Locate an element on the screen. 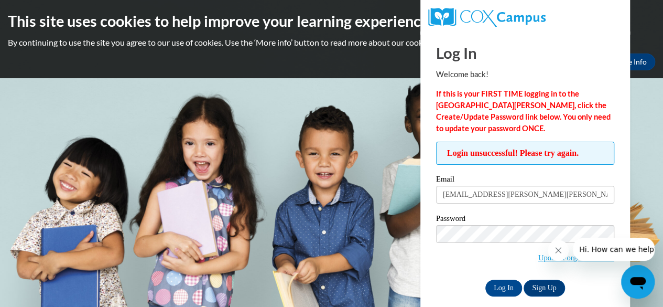 Image resolution: width=663 pixels, height=307 pixels. a: Update/Forgot Password is located at coordinates (576, 257).